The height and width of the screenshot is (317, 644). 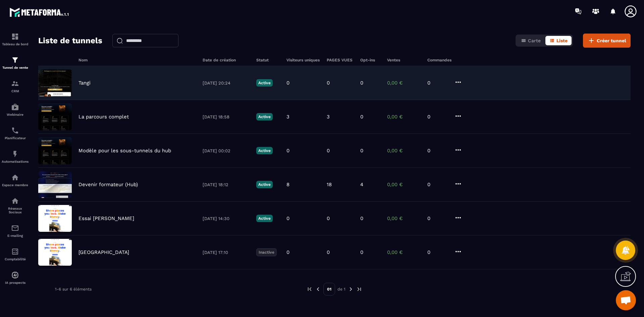 What do you see at coordinates (268, 60) in the screenshot?
I see `h6: Statut` at bounding box center [268, 60].